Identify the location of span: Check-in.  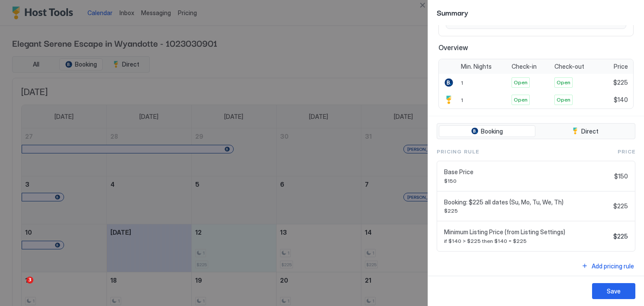
(525, 67).